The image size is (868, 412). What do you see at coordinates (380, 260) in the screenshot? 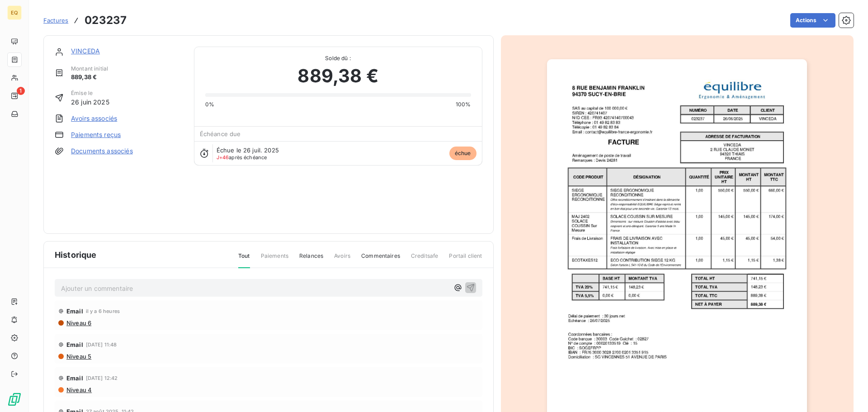
I see `span: Commentaires` at bounding box center [380, 260].